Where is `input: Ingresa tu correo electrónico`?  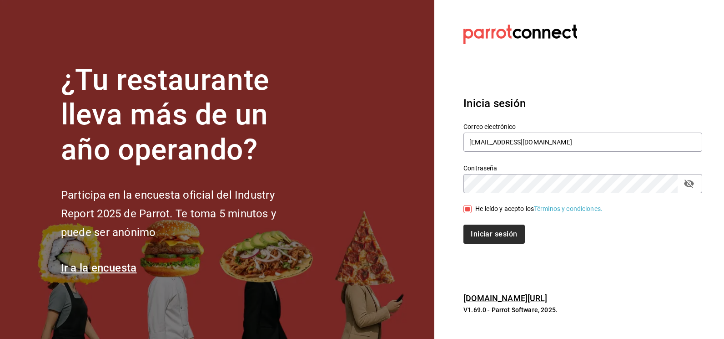 input: Ingresa tu correo electrónico is located at coordinates (583, 142).